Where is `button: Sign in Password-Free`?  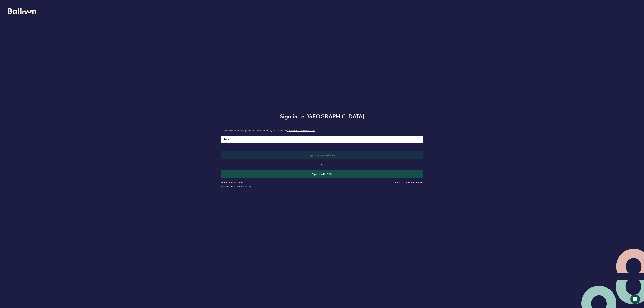
button: Sign in Password-Free is located at coordinates (322, 155).